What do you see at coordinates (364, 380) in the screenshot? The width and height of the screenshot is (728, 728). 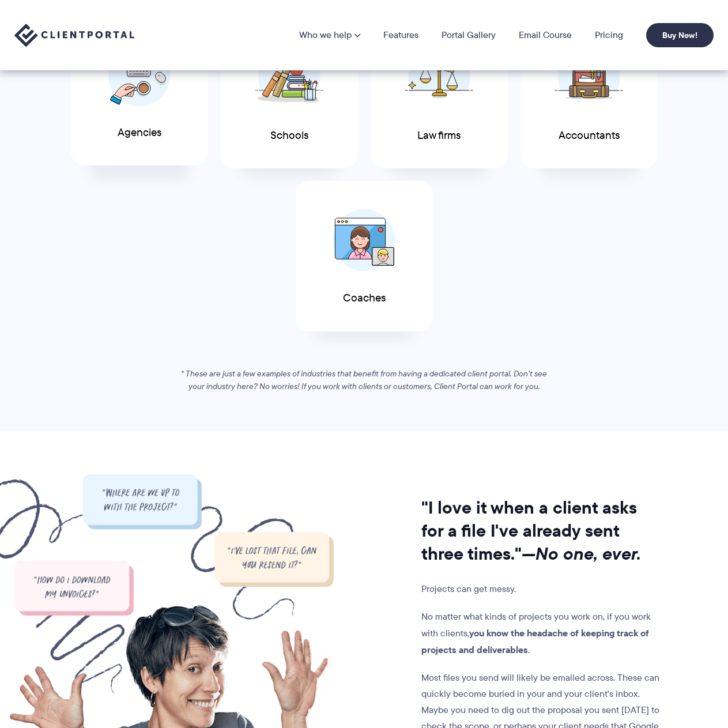 I see `em: * These are just a few examples of industries that benefit from having a dedicated client portal....` at bounding box center [364, 380].